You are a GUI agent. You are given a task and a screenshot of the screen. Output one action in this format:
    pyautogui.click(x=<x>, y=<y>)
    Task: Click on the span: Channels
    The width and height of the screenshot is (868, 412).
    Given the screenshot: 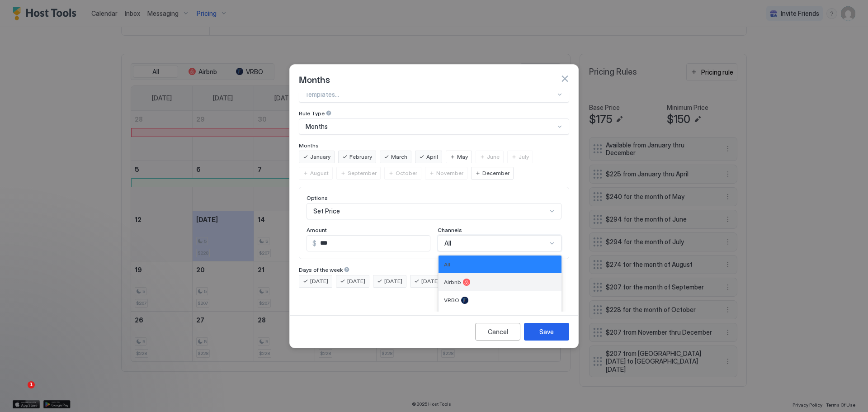 What is the action you would take?
    pyautogui.click(x=450, y=230)
    